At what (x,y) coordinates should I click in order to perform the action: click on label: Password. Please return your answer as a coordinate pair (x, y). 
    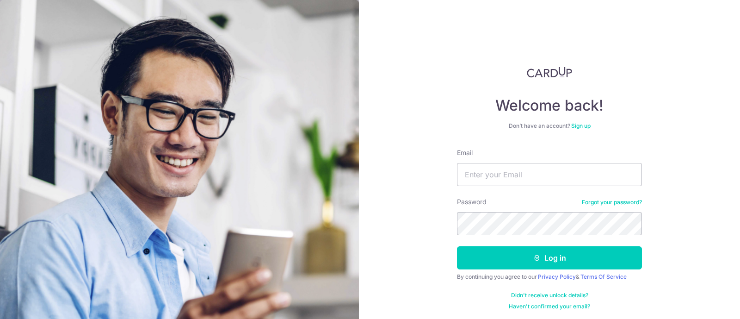
    Looking at the image, I should click on (472, 202).